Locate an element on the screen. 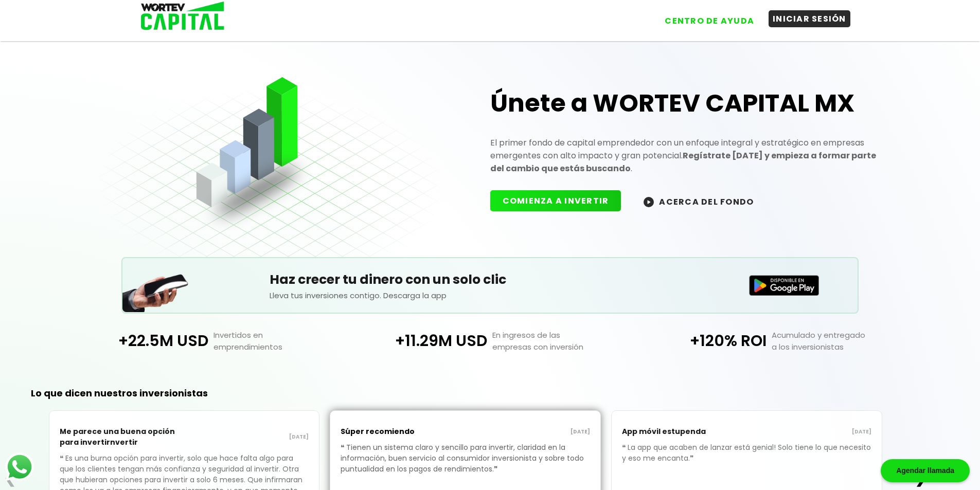  p: +22.5M USD is located at coordinates (140, 341).